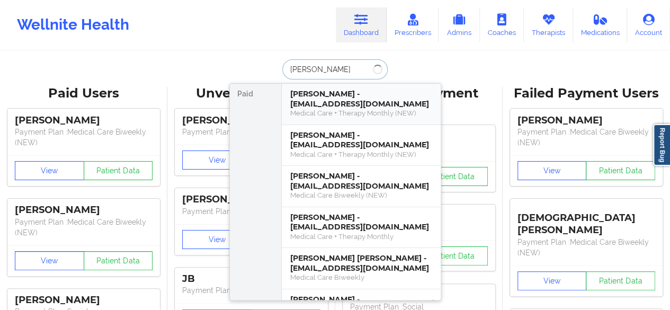 The width and height of the screenshot is (670, 310). What do you see at coordinates (251, 279) in the screenshot?
I see `div: JB` at bounding box center [251, 279].